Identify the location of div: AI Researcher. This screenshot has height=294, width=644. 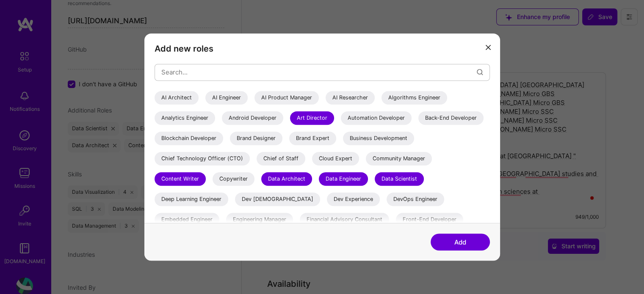
(350, 98).